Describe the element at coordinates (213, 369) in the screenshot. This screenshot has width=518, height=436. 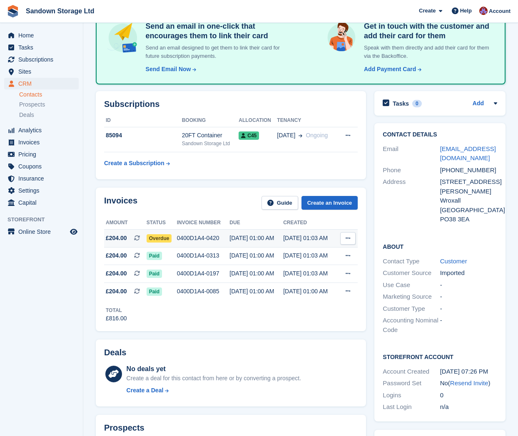
I see `div: No deals yet` at that location.